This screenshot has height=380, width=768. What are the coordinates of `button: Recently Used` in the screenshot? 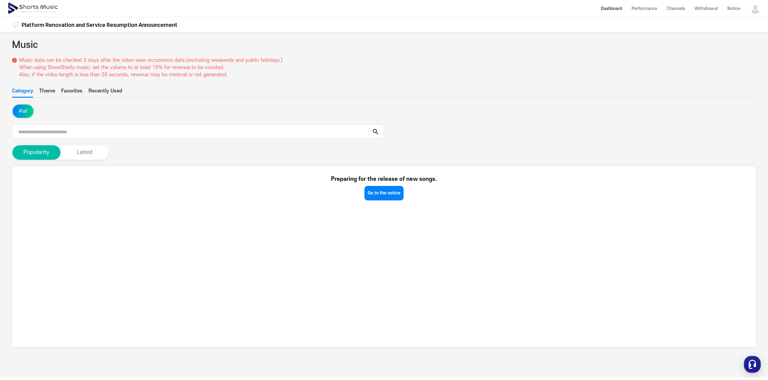 It's located at (105, 92).